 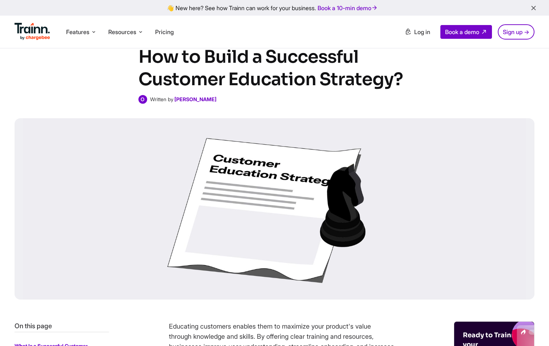 What do you see at coordinates (462, 32) in the screenshot?
I see `span: Book a demo` at bounding box center [462, 32].